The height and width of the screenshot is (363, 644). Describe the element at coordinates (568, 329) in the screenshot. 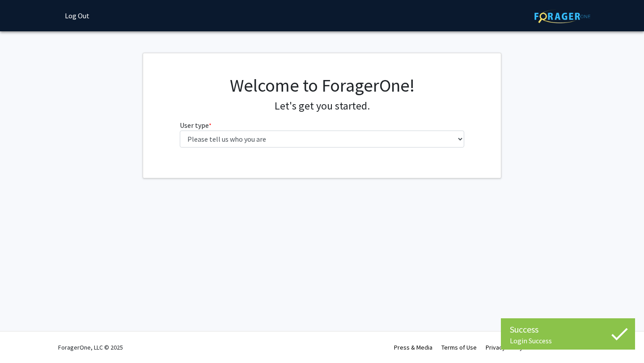

I see `div: Success` at that location.